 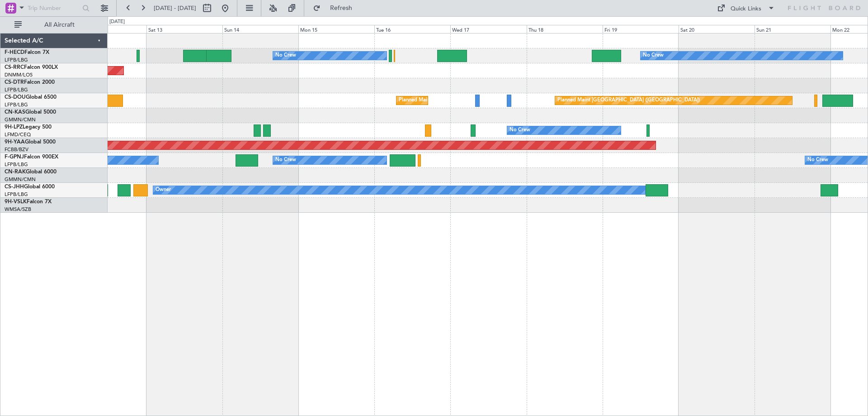 I want to click on a: CS-DTRFalcon 2000, so click(x=29, y=82).